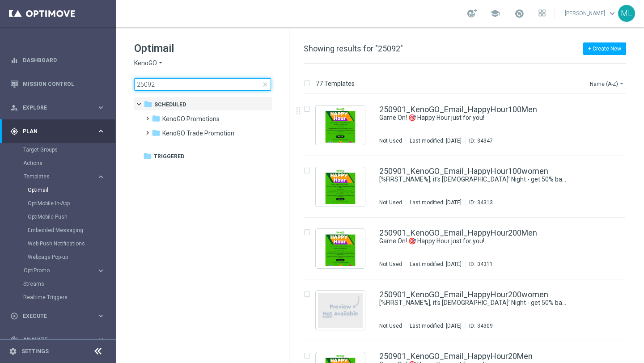  What do you see at coordinates (58, 163) in the screenshot?
I see `a: Actions` at bounding box center [58, 163].